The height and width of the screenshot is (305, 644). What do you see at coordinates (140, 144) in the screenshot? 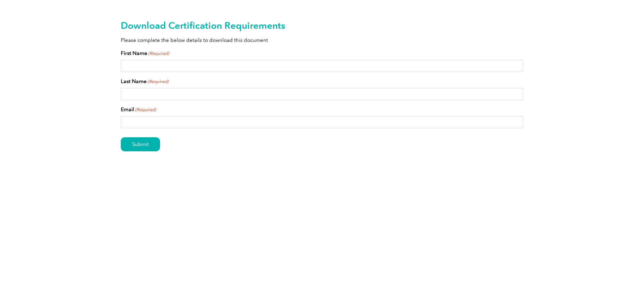
I see `input: Submit` at bounding box center [140, 144].